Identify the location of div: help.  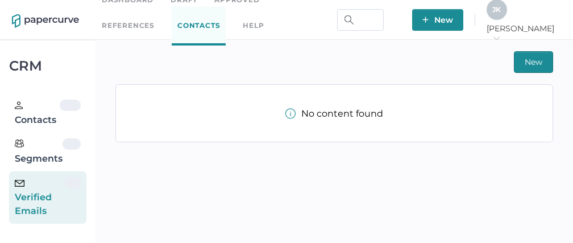
(253, 26).